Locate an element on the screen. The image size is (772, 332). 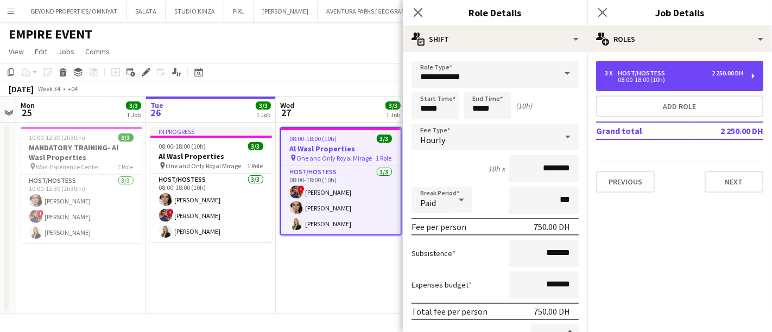
span: 26 is located at coordinates (156, 112).